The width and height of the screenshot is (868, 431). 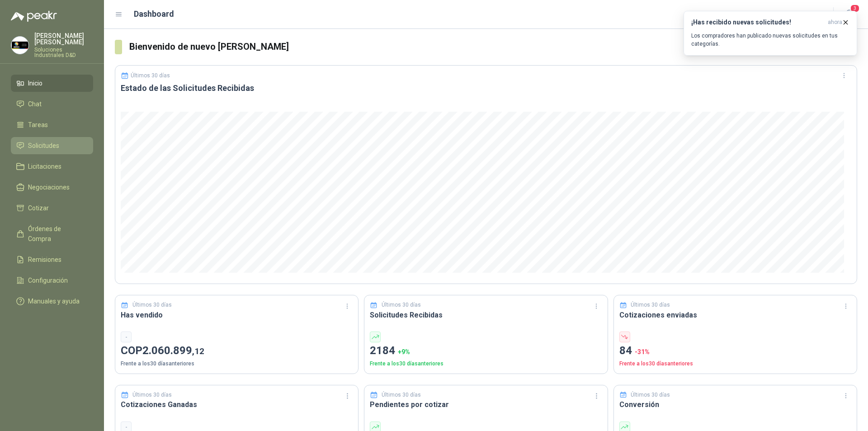 I want to click on a: Solicitudes, so click(x=52, y=145).